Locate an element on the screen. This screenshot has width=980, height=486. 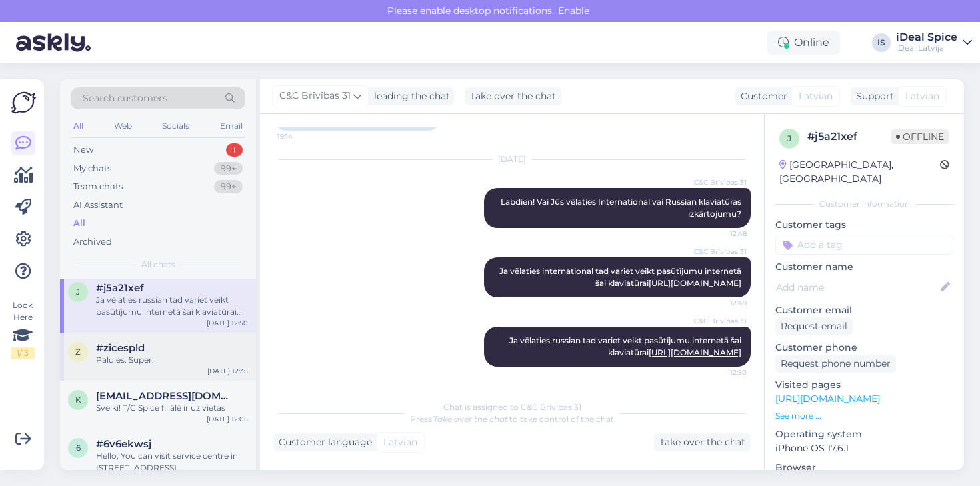
span: k is located at coordinates (78, 399).